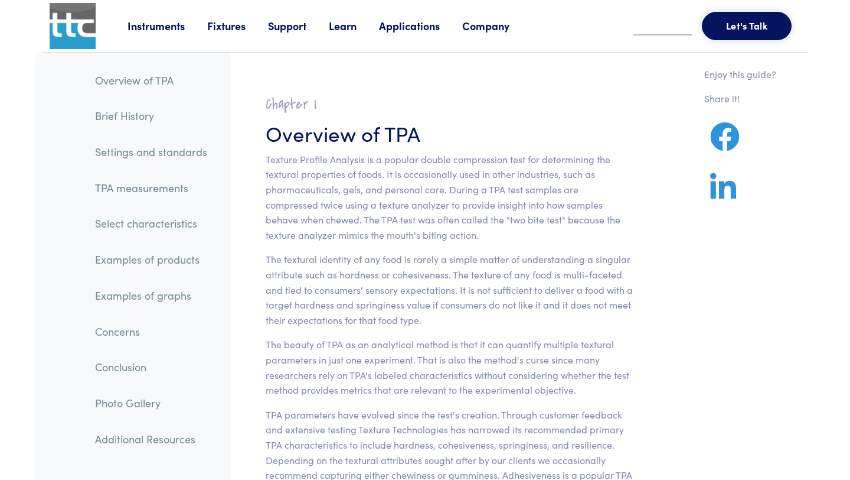 This screenshot has height=480, width=850. What do you see at coordinates (449, 367) in the screenshot?
I see `p: The beauty of TPA as an analytical method is that it can quantify multiple textural parameters in...` at bounding box center [449, 367].